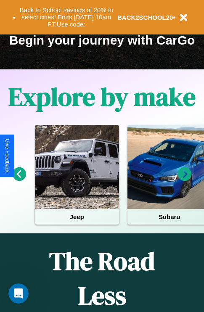 Image resolution: width=204 pixels, height=312 pixels. Describe the element at coordinates (102, 97) in the screenshot. I see `h1: Explore by make` at that location.